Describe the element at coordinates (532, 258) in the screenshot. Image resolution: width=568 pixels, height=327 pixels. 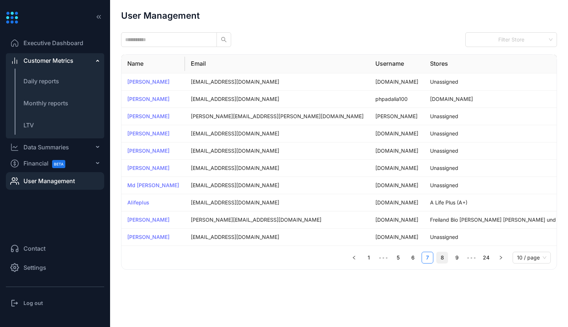
I see `div: Page Size` at that location.